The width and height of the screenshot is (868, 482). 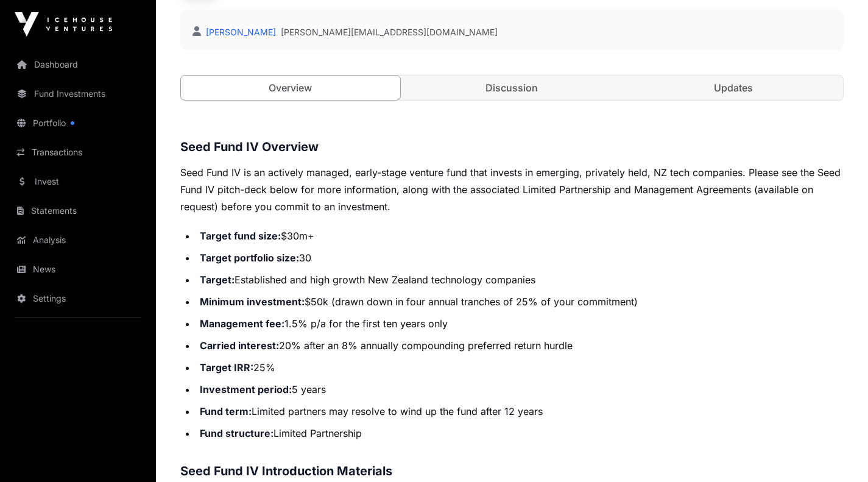 What do you see at coordinates (513, 88) in the screenshot?
I see `a: Discussion` at bounding box center [513, 88].